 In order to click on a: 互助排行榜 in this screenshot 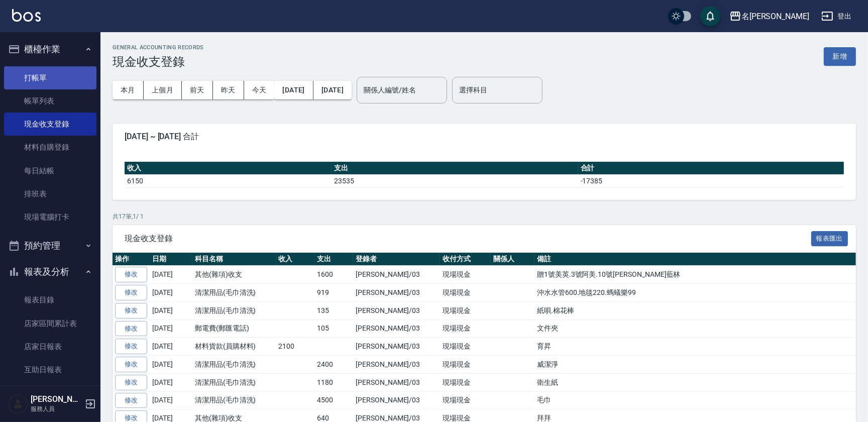, I will do `click(50, 393)`.